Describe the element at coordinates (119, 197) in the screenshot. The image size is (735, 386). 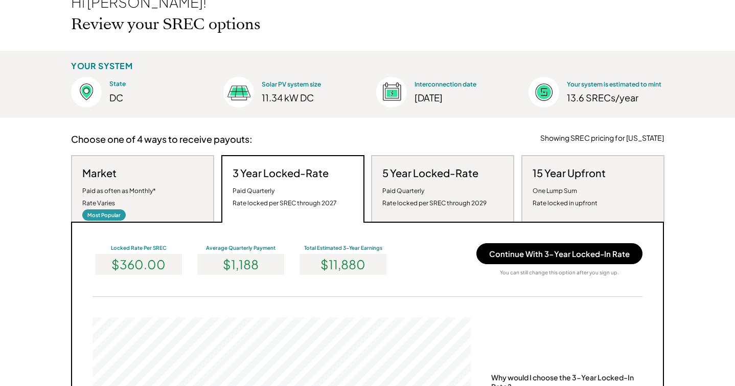
I see `div: Paid as often as Monthly* Rate Varies` at that location.